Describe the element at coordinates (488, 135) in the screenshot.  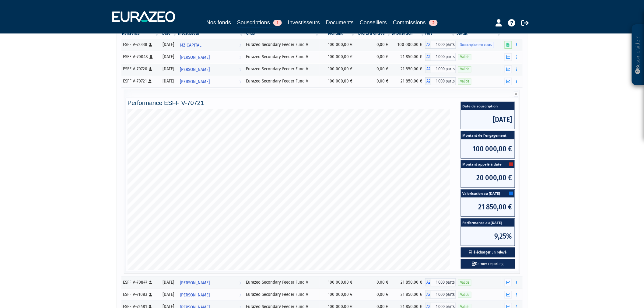
I see `span: Montant de l'engagement` at that location.